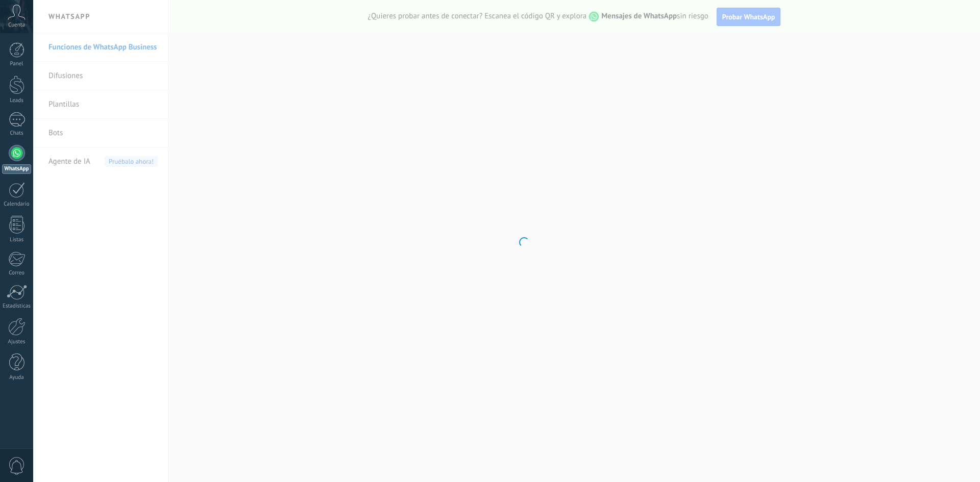 The image size is (980, 482). Describe the element at coordinates (17, 273) in the screenshot. I see `div: Correo` at that location.